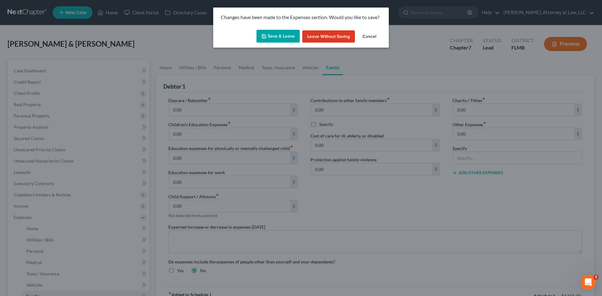 This screenshot has height=296, width=602. Describe the element at coordinates (369, 37) in the screenshot. I see `button: Cancel` at that location.